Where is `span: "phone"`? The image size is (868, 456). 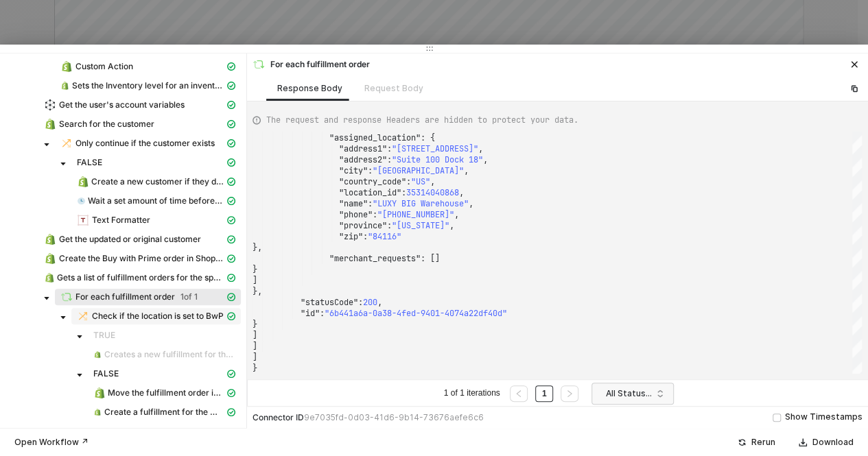
span: "phone" is located at coordinates (355, 215).